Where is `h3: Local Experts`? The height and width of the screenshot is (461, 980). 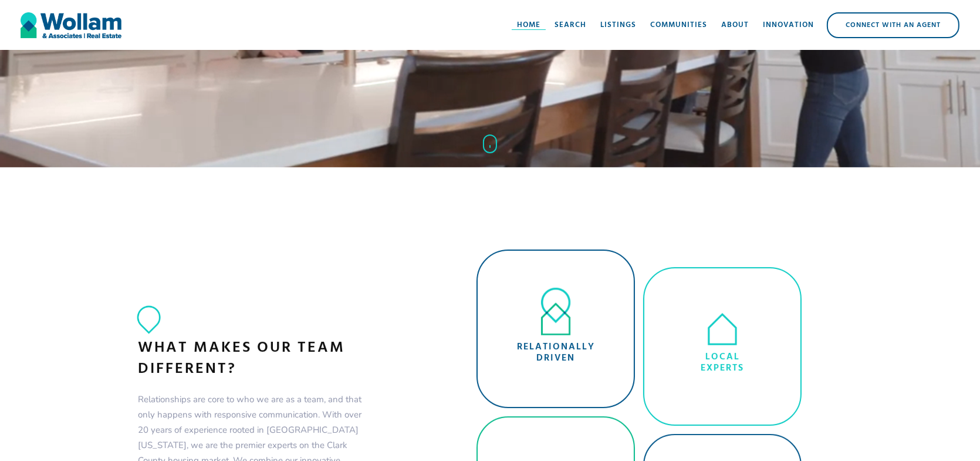
h3: Local Experts is located at coordinates (722, 363).